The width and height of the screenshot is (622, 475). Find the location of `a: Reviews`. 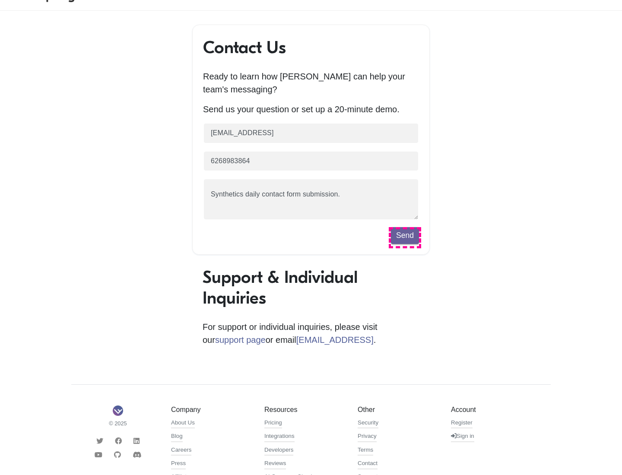

a: Reviews is located at coordinates (275, 464).